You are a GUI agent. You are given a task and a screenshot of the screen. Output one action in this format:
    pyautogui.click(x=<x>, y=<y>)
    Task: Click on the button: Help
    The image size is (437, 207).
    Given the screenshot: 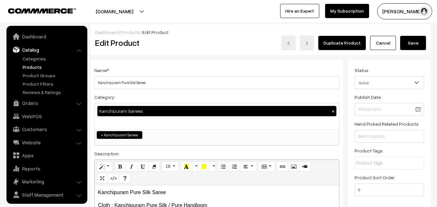 What is the action you would take?
    pyautogui.click(x=125, y=179)
    